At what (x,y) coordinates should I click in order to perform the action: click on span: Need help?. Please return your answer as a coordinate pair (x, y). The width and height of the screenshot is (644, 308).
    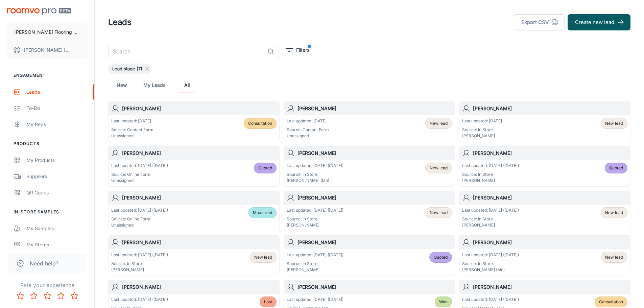
    Looking at the image, I should click on (44, 263).